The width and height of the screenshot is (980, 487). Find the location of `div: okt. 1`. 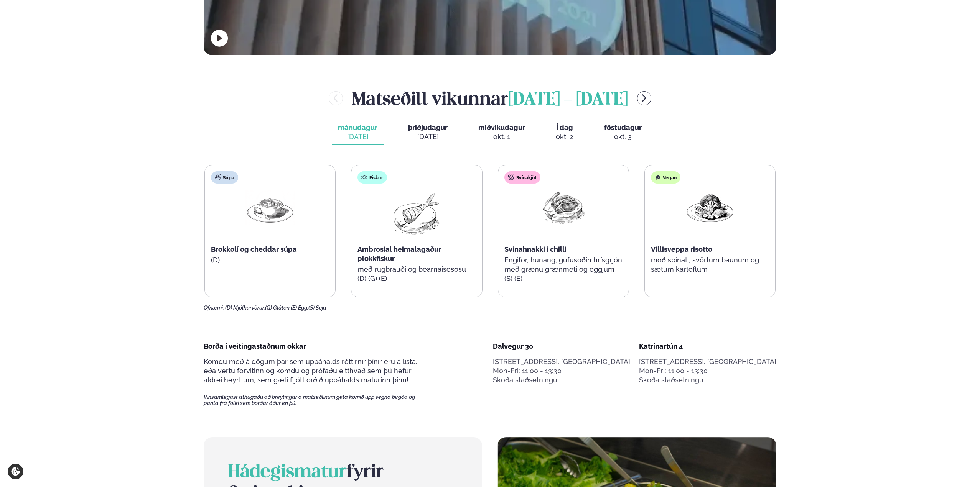

div: okt. 1 is located at coordinates (502, 137).